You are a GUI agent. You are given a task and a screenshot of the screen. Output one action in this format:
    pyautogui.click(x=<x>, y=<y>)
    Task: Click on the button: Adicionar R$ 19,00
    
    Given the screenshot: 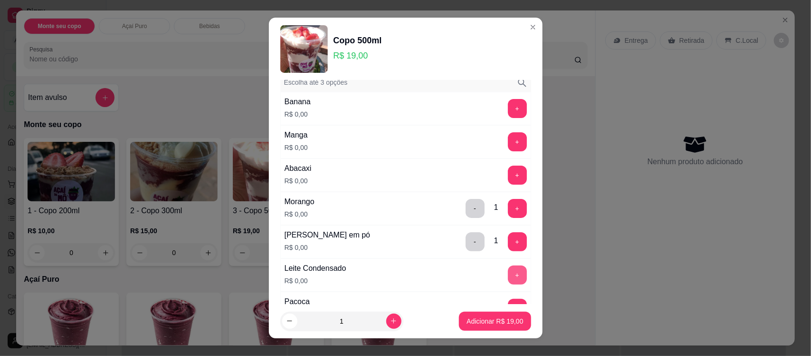 What is the action you would take?
    pyautogui.click(x=495, y=321)
    